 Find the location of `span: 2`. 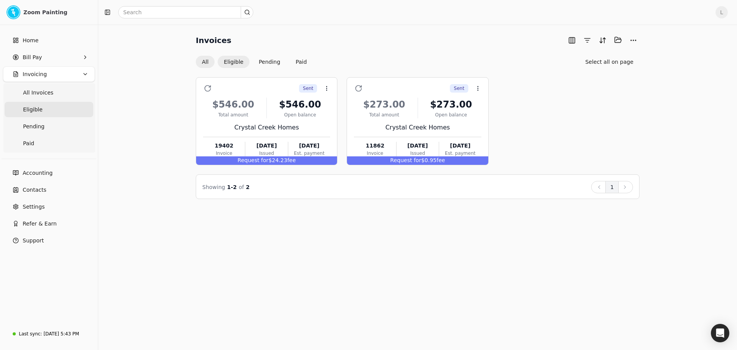

span: 2 is located at coordinates (248, 187).